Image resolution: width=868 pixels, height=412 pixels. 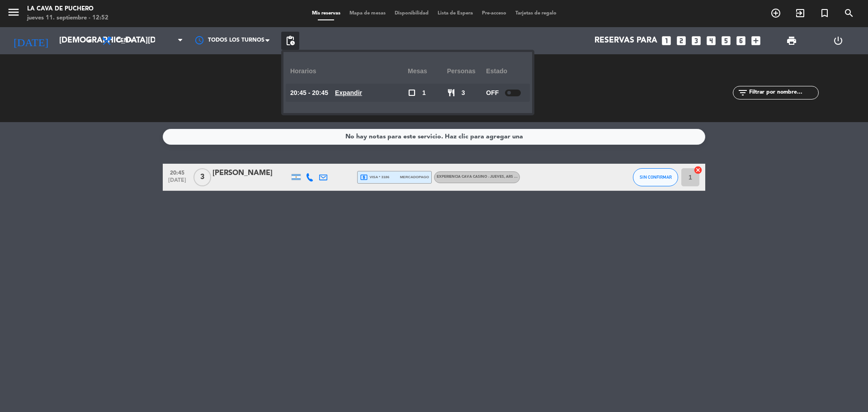 What do you see at coordinates (776, 13) in the screenshot?
I see `i: add_circle_outline` at bounding box center [776, 13].